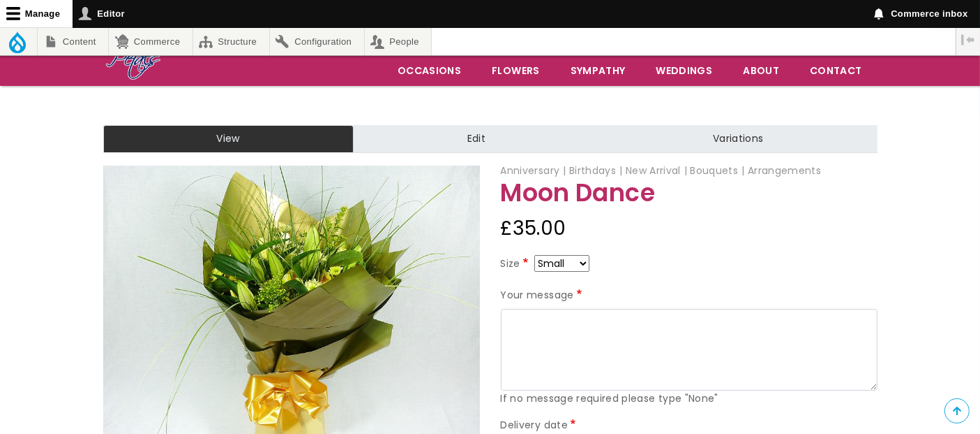  I want to click on span: Birthdays, so click(596, 170).